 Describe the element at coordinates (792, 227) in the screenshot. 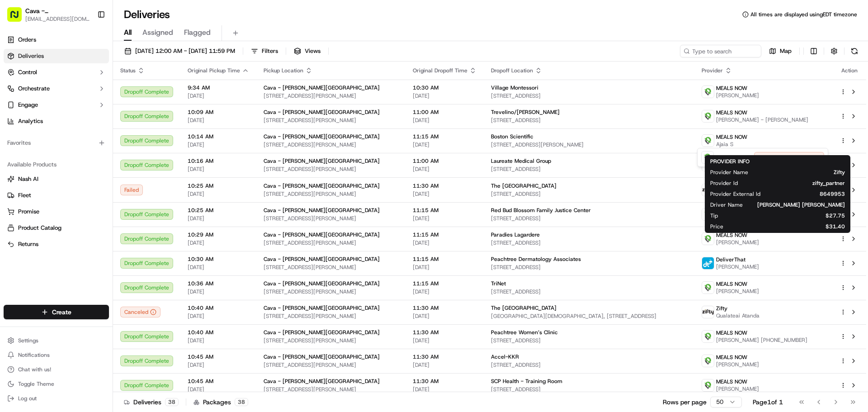

I see `span: $31.40` at that location.